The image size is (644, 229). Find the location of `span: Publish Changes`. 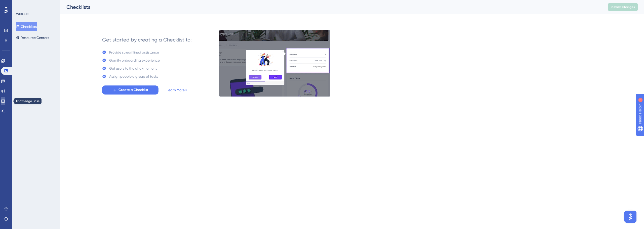

span: Publish Changes is located at coordinates (623, 7).